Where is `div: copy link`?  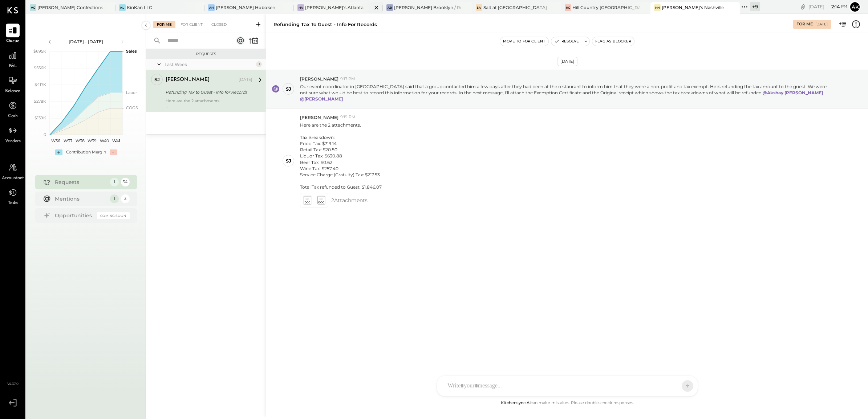 div: copy link is located at coordinates (803, 6).